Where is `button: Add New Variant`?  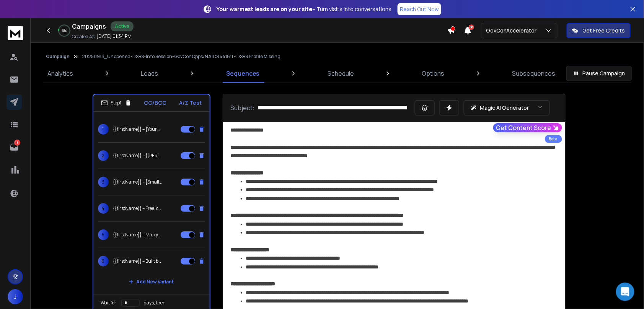
button: Add New Variant is located at coordinates (151, 282).